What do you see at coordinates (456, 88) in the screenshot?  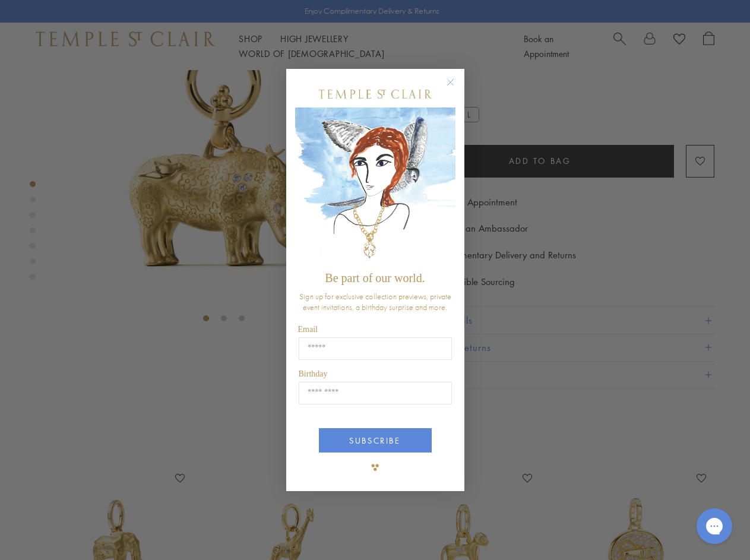 I see `button: Close dialog` at bounding box center [456, 88].